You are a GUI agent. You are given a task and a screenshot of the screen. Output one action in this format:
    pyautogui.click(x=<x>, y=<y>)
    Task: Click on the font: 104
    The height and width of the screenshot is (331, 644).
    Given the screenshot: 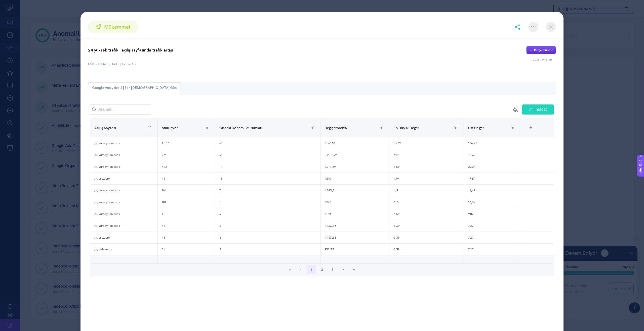 What is the action you would take?
    pyautogui.click(x=164, y=191)
    